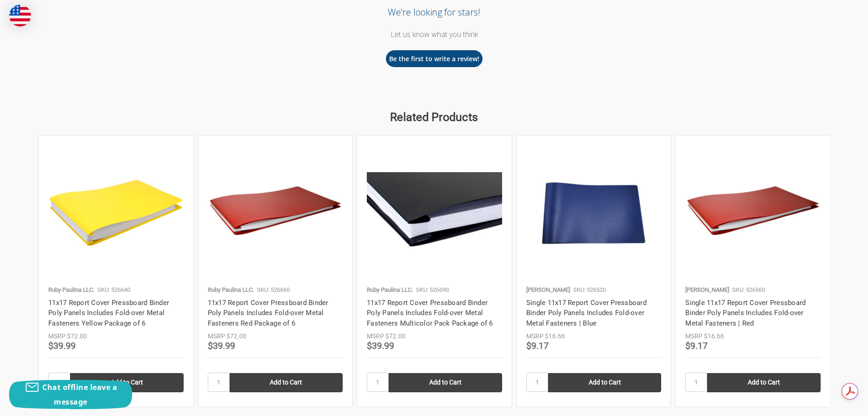  What do you see at coordinates (114, 289) in the screenshot?
I see `p: SKU: 526640` at bounding box center [114, 289].